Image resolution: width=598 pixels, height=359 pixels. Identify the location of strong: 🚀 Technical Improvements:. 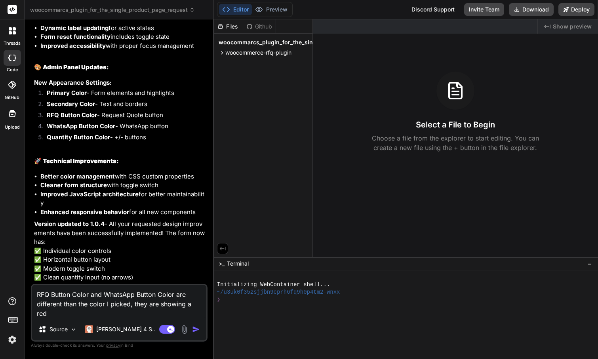
(76, 161).